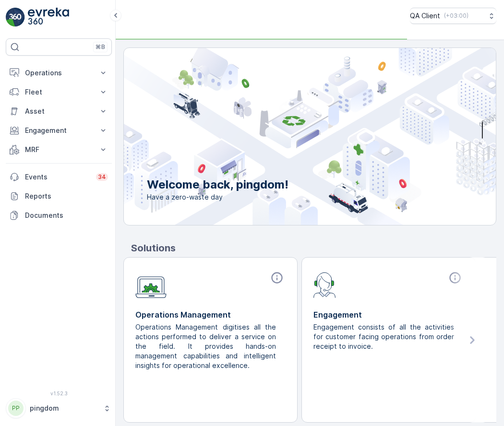 The height and width of the screenshot is (426, 504). I want to click on button: QA Client(+03:00), so click(453, 16).